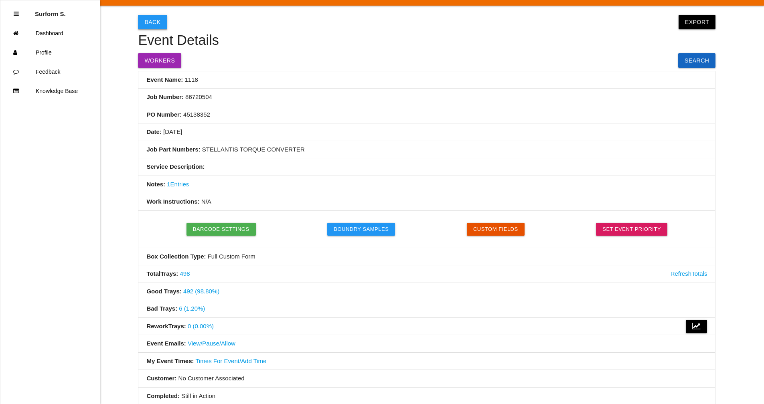  Describe the element at coordinates (164, 291) in the screenshot. I see `b: Good Trays :` at that location.